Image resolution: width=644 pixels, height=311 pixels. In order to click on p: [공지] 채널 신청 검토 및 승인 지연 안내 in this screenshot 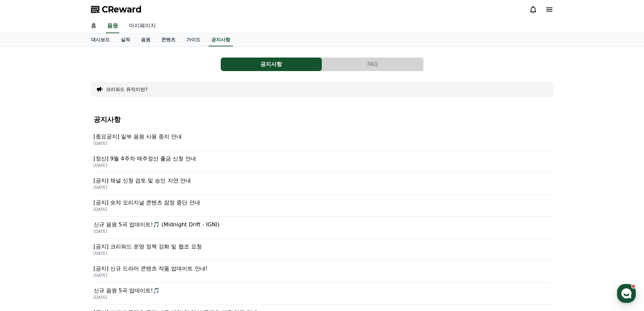, I will do `click(322, 181)`.